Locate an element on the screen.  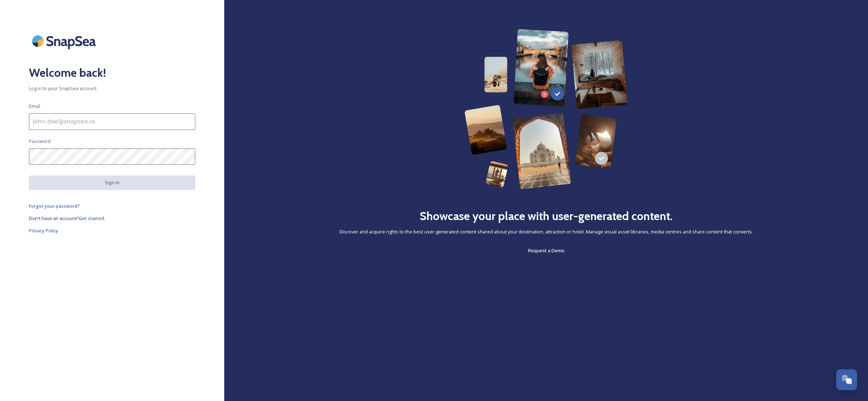
span: Email is located at coordinates (34, 106).